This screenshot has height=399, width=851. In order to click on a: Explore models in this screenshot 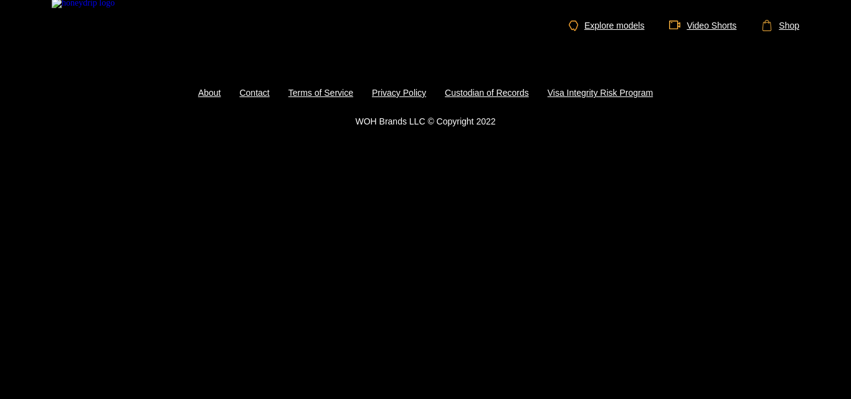, I will do `click(607, 26)`.